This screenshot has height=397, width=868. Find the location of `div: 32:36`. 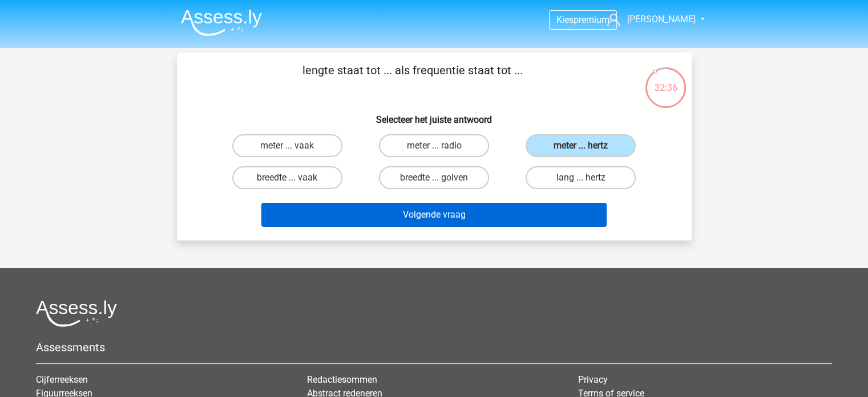

div: 32:36 is located at coordinates (666, 81).